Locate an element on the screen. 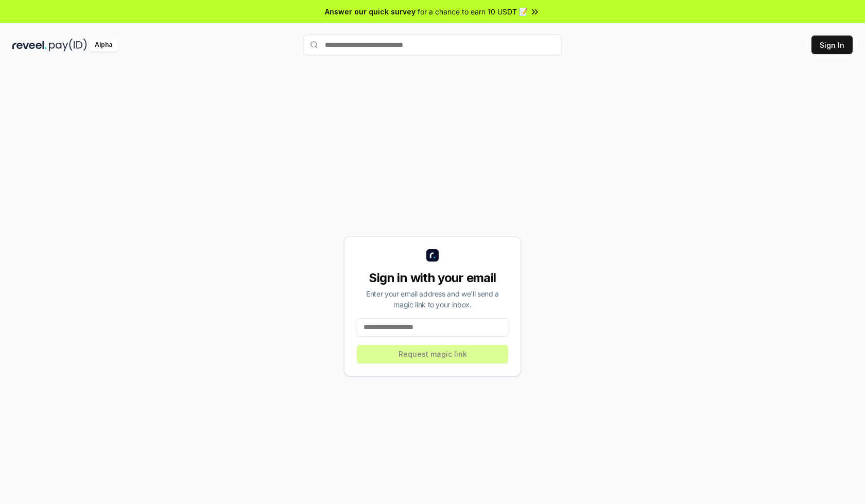  span: Answer our quick survey is located at coordinates (370, 11).